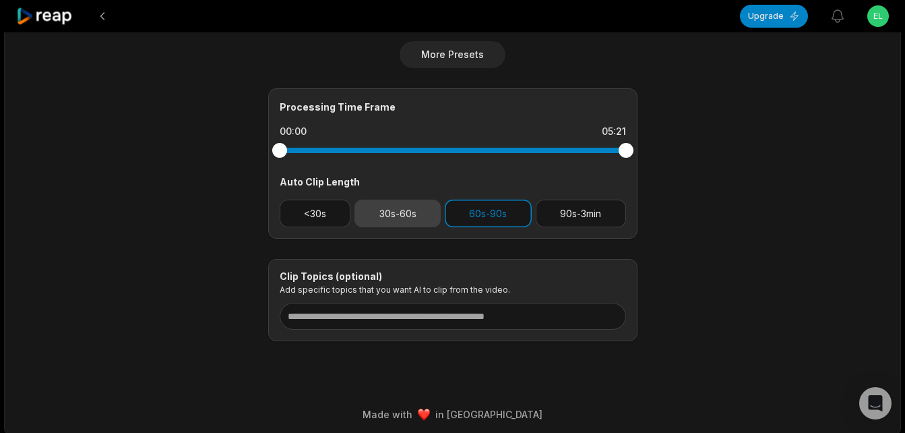 This screenshot has height=433, width=905. Describe the element at coordinates (424, 415) in the screenshot. I see `img: heart emoji` at that location.